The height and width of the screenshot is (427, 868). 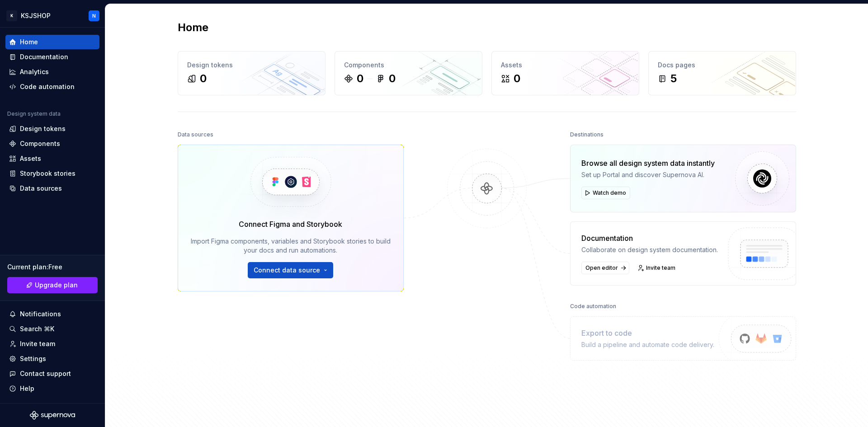 What do you see at coordinates (52, 285) in the screenshot?
I see `a: Upgrade plan` at bounding box center [52, 285].